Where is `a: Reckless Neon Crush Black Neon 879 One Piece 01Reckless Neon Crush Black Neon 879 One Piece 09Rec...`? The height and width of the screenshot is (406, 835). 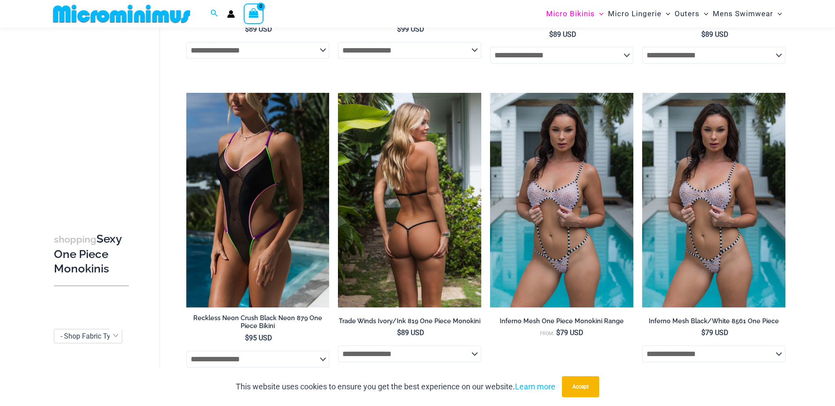
a: Reckless Neon Crush Black Neon 879 One Piece 01Reckless Neon Crush Black Neon 879 One Piece 09Rec... is located at coordinates (258, 200).